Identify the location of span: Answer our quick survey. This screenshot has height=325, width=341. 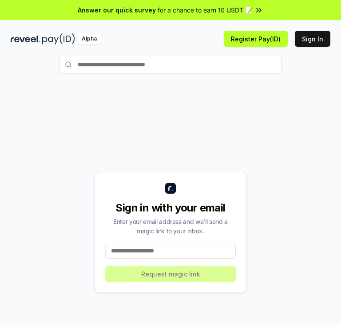
(117, 10).